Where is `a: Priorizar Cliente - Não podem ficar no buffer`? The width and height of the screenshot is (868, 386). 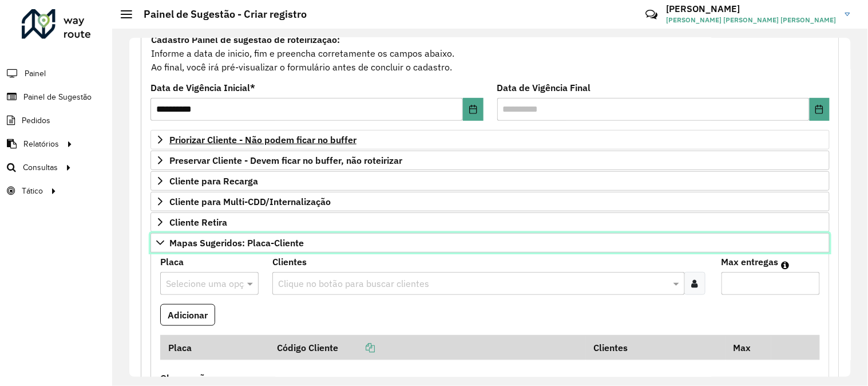
a: Priorizar Cliente - Não podem ficar no buffer is located at coordinates (490, 140).